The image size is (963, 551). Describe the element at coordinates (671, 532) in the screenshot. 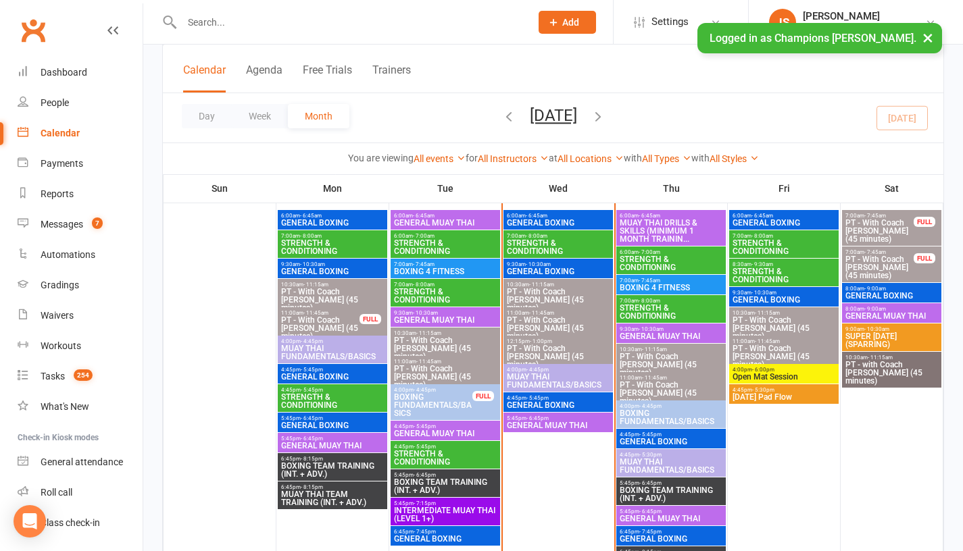

I see `span: 6:45pm` at that location.